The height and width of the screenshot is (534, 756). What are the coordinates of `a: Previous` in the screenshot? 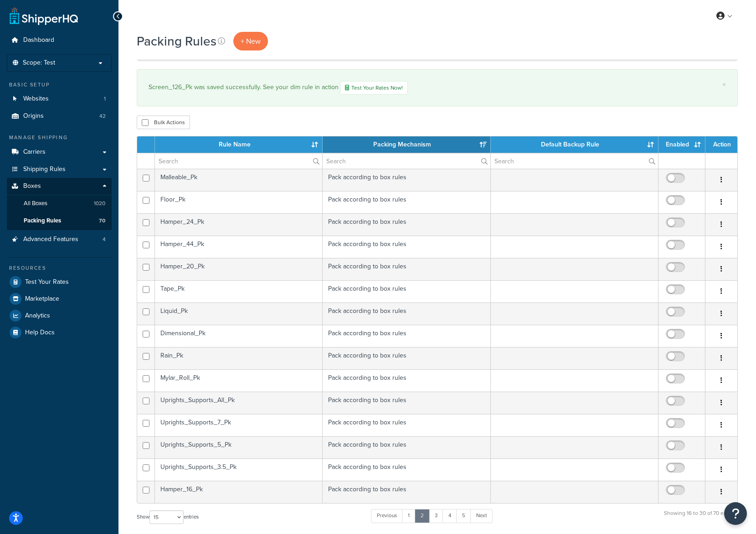 It's located at (386, 516).